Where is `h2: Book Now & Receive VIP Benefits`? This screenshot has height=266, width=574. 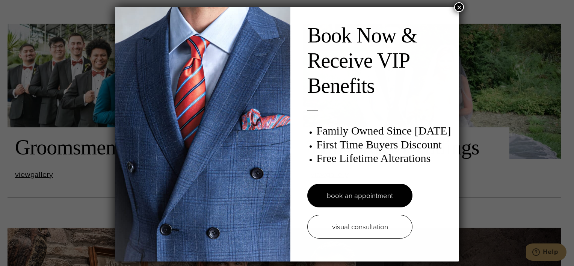 h2: Book Now & Receive VIP Benefits is located at coordinates (379, 61).